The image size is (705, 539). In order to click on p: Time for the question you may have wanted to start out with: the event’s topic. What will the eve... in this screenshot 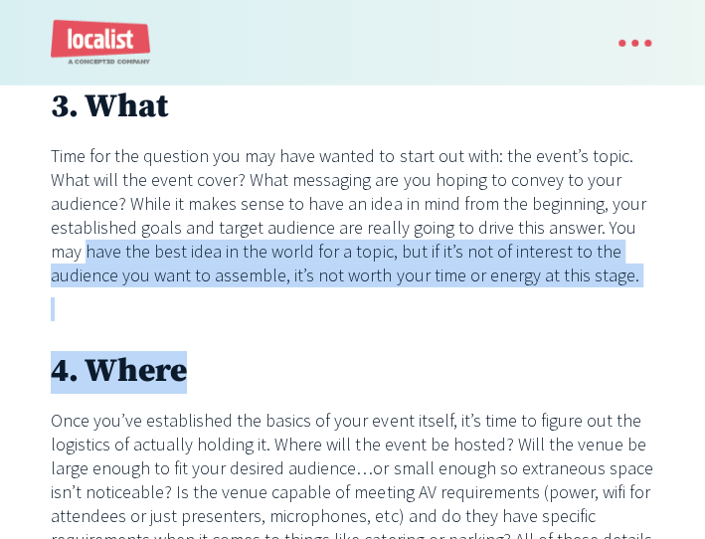, I will do `click(353, 216)`.